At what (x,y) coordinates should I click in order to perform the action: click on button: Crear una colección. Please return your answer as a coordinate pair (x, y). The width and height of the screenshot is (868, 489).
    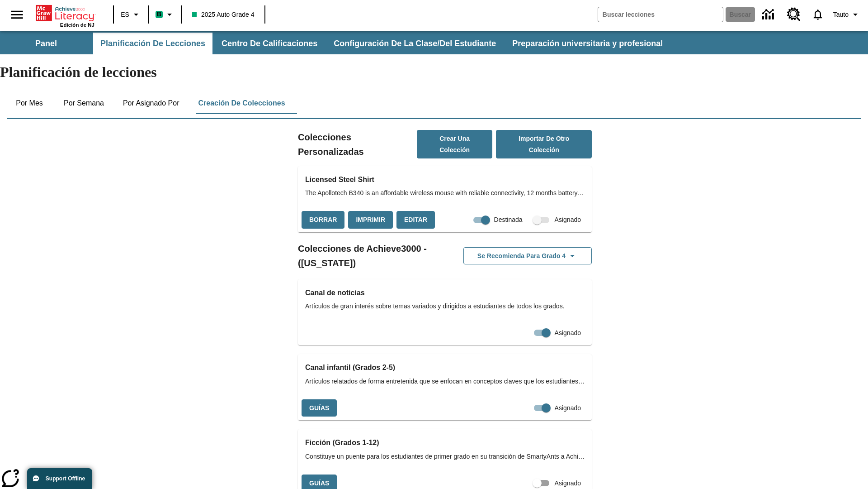
    Looking at the image, I should click on (455, 144).